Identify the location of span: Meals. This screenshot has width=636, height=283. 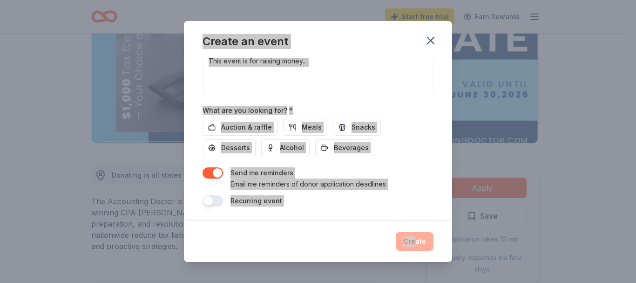
(311, 127).